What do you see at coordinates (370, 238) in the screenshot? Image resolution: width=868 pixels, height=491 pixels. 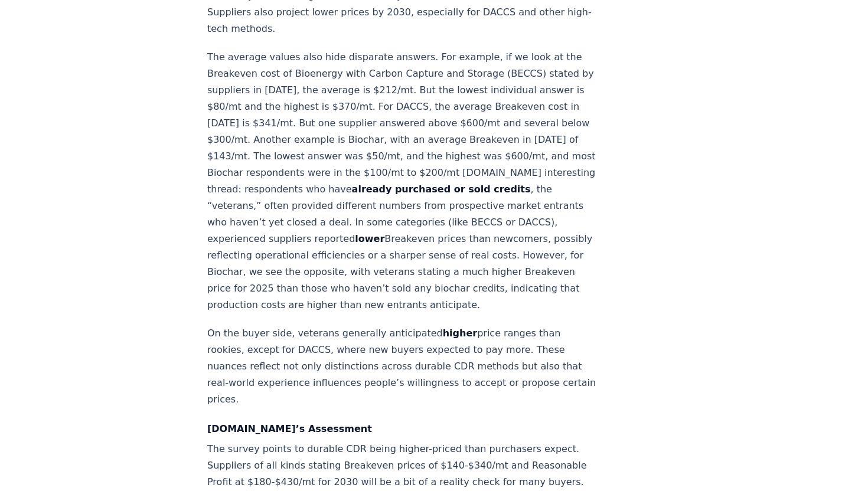 I see `strong: lower` at bounding box center [370, 238].